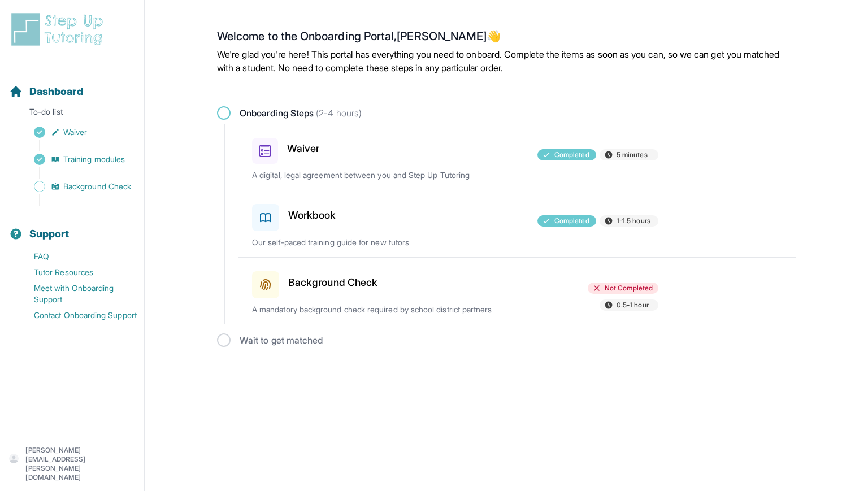 Image resolution: width=868 pixels, height=491 pixels. What do you see at coordinates (506, 61) in the screenshot?
I see `p: We're glad you're here! This portal has everything you need to onboard. Complete the items as soo...` at bounding box center [506, 61].